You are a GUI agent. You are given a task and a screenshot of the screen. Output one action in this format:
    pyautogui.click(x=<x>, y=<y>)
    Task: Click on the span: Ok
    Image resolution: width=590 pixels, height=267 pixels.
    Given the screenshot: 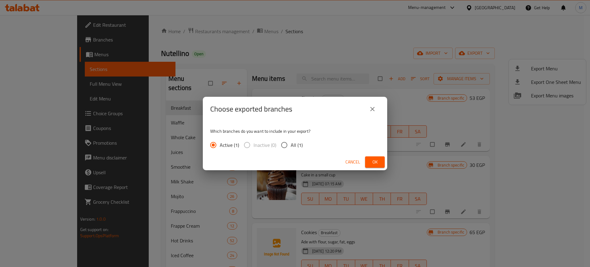 What is the action you would take?
    pyautogui.click(x=375, y=162)
    